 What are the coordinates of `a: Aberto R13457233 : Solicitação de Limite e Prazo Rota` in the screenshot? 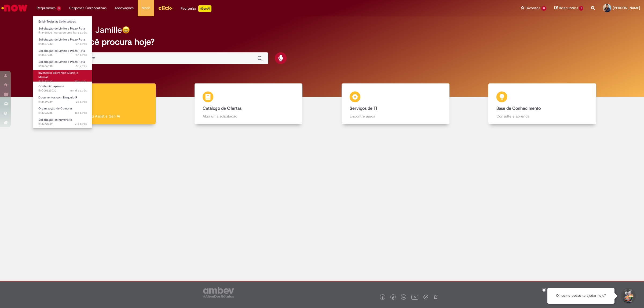 It's located at (63, 41).